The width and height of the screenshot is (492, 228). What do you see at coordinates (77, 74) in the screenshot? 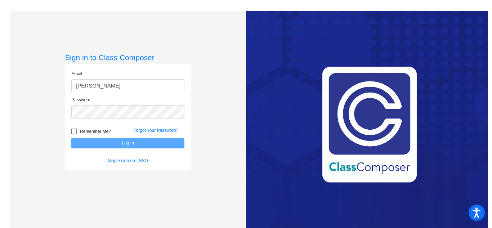
I see `label: Email` at bounding box center [77, 74].